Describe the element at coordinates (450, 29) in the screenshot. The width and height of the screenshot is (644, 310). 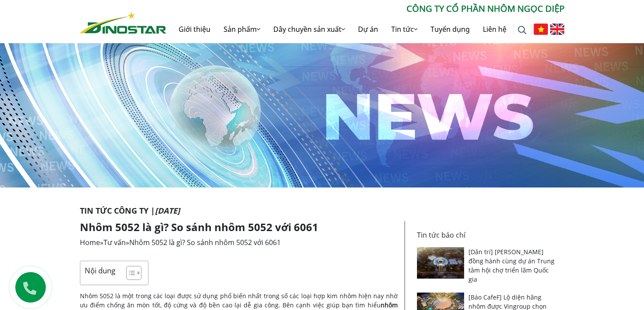
I see `a: Tuyển dụng` at that location.